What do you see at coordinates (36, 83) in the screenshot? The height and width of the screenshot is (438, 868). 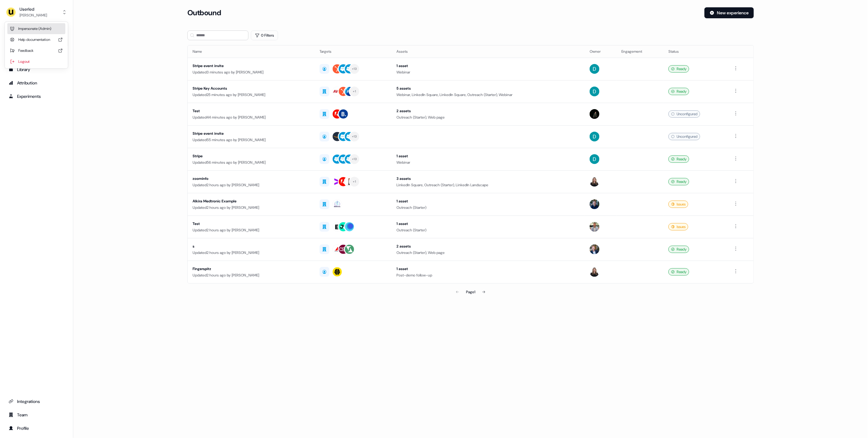 I see `div: Attribution` at bounding box center [36, 83].